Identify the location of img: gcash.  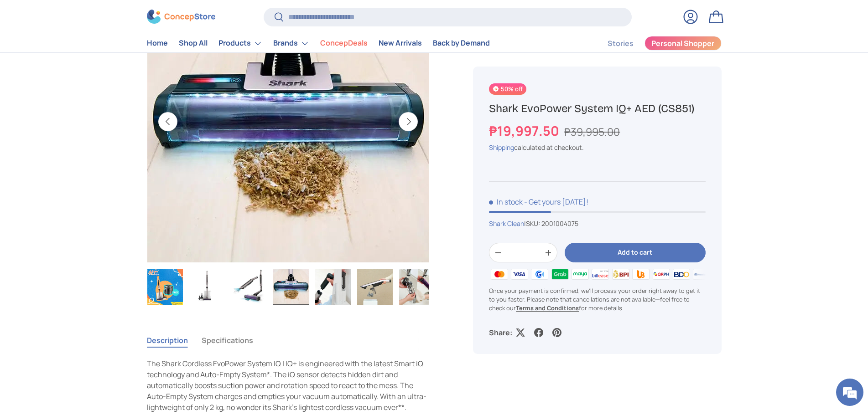
(540, 274).